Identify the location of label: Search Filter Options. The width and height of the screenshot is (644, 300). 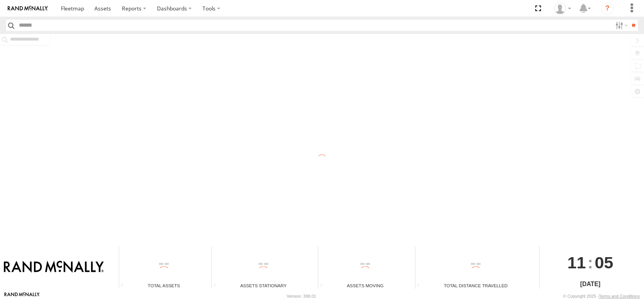
(621, 25).